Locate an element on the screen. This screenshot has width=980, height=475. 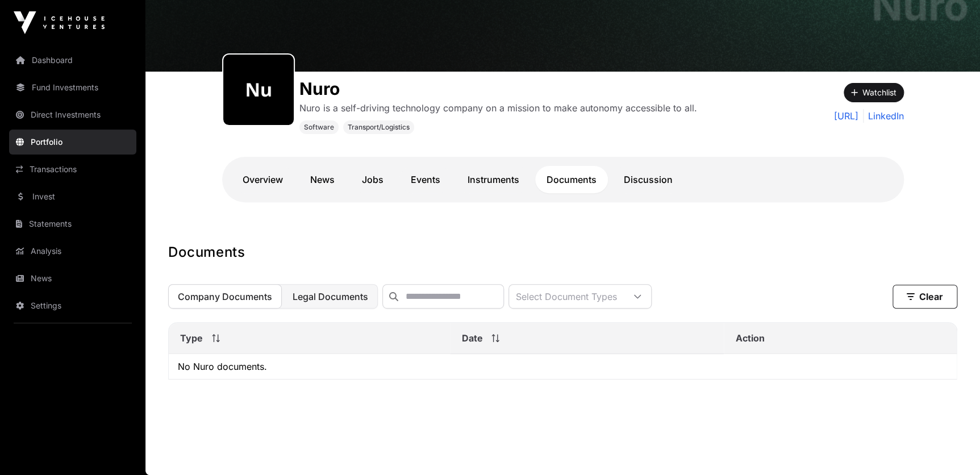
nav: Tabs is located at coordinates (563, 180).